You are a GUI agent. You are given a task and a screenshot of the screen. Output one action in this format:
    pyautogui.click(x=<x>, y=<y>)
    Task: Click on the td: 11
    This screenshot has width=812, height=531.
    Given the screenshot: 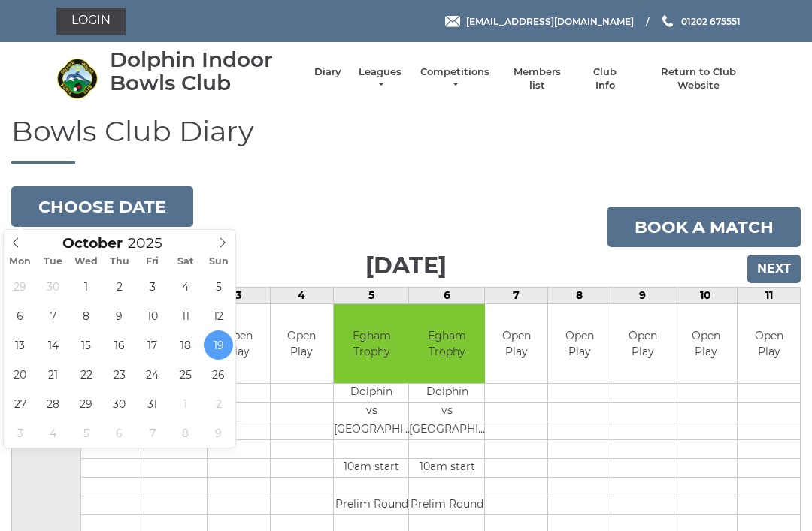 What is the action you would take?
    pyautogui.click(x=770, y=296)
    